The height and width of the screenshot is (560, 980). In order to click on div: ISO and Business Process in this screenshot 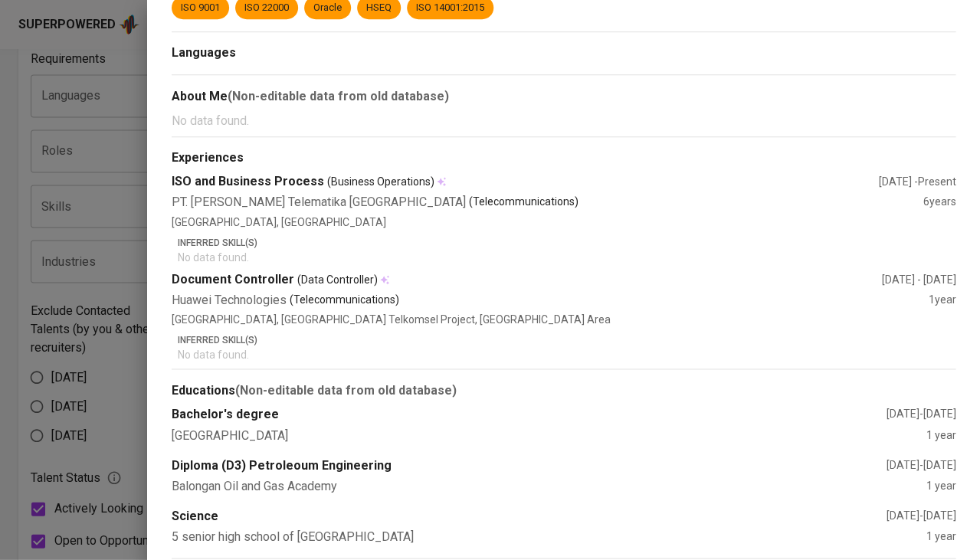, I will do `click(525, 181)`.